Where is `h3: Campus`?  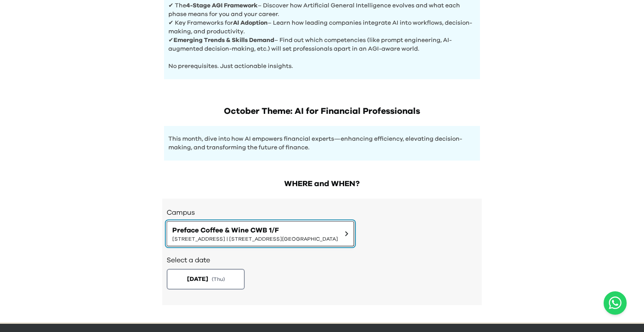
h3: Campus is located at coordinates (322, 213).